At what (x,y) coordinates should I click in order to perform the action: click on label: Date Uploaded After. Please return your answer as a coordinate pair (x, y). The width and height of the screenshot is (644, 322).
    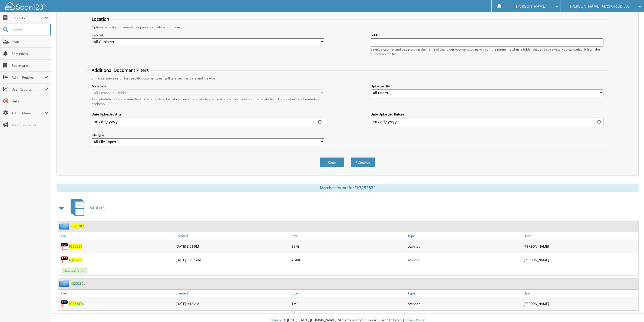
    Looking at the image, I should click on (208, 114).